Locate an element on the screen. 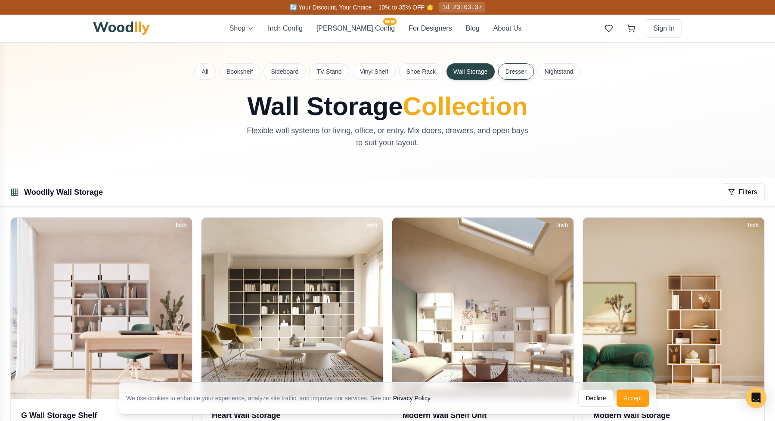  button: Vinyl Shelf is located at coordinates (374, 71).